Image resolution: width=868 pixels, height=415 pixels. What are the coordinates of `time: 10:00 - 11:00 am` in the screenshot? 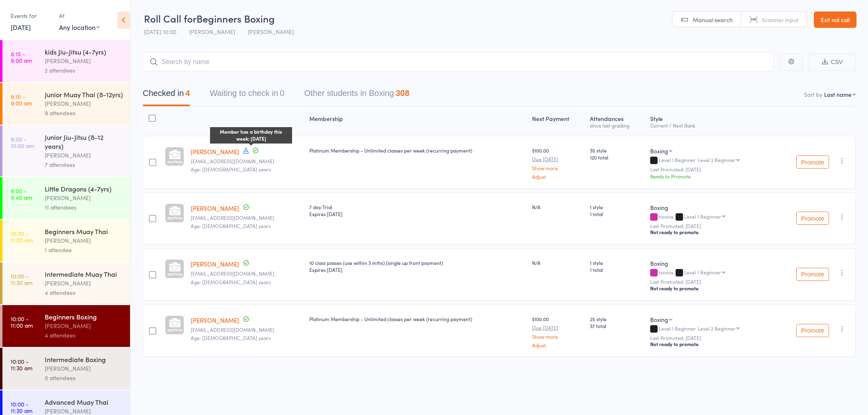 It's located at (22, 322).